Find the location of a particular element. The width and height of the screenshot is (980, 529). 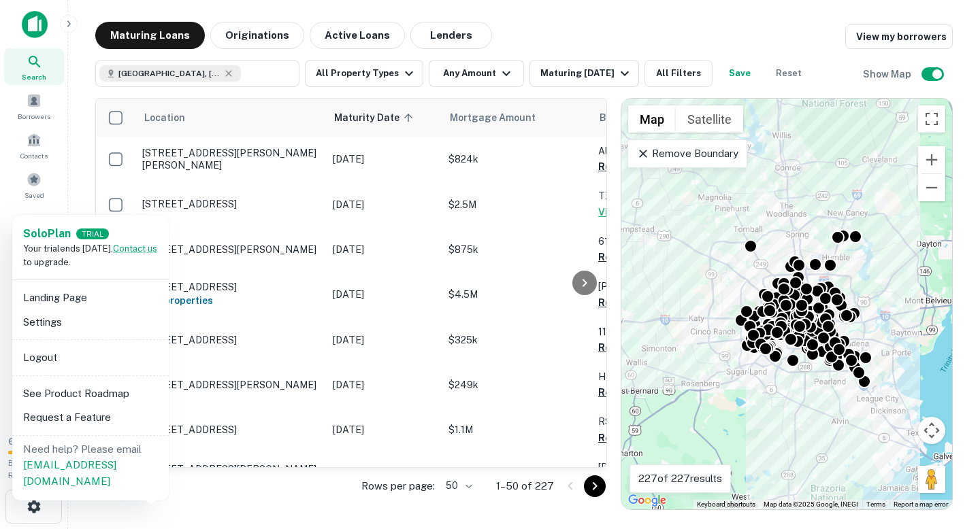

li: Settings is located at coordinates (91, 322).